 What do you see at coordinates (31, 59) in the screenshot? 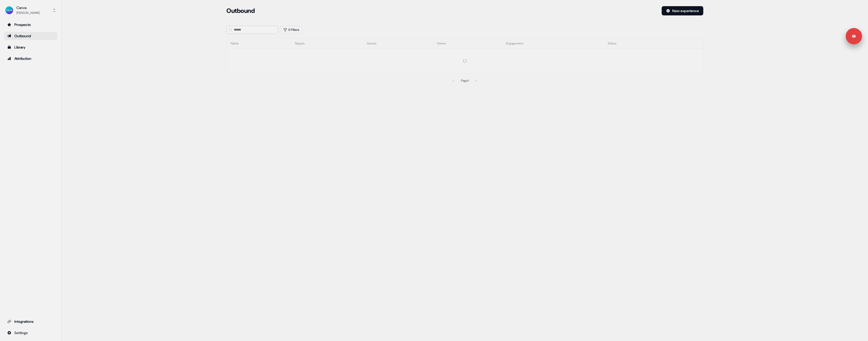
I see `div: Attribution` at bounding box center [31, 59].